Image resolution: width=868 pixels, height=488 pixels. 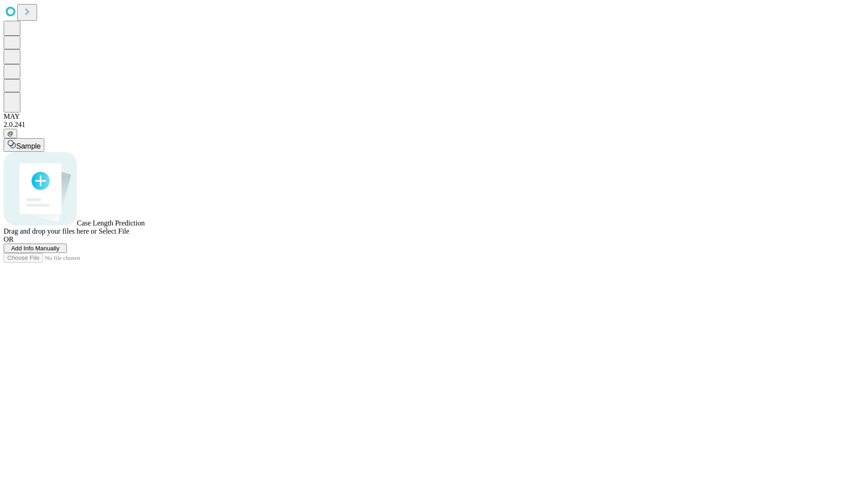 I want to click on span: Case Length Prediction, so click(x=111, y=223).